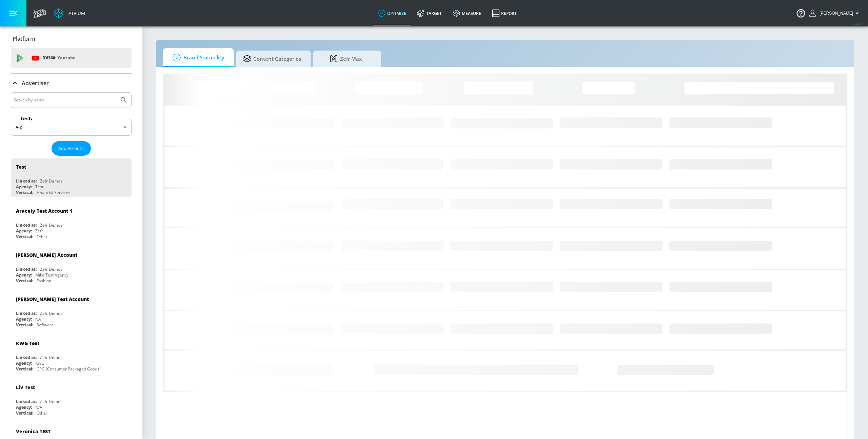  I want to click on div: Advertiser, so click(72, 83).